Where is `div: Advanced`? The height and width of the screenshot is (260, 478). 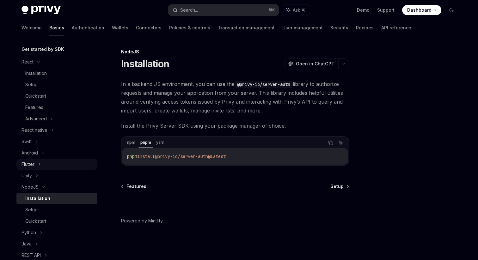
div: Advanced is located at coordinates (36, 119).